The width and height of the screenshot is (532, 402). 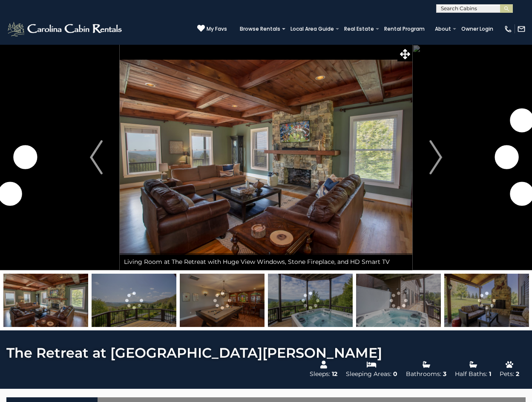 What do you see at coordinates (486, 300) in the screenshot?
I see `img: 163270168` at bounding box center [486, 300].